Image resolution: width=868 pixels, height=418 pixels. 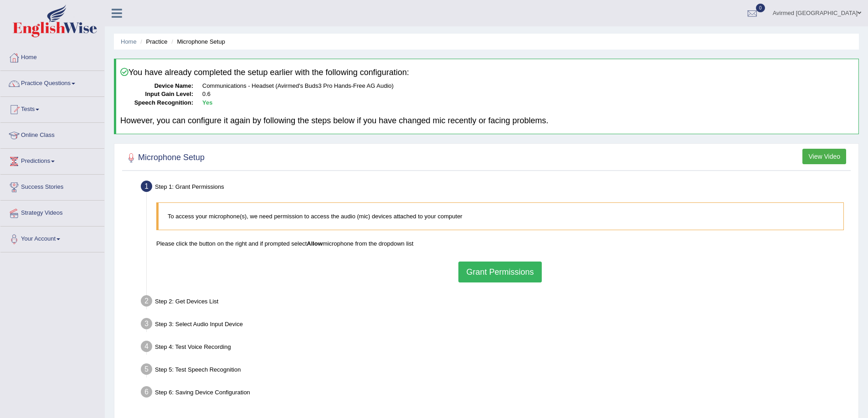 I want to click on p: Please click the button on the right and if prompted select microphone from the dropdown list, so click(x=499, y=243).